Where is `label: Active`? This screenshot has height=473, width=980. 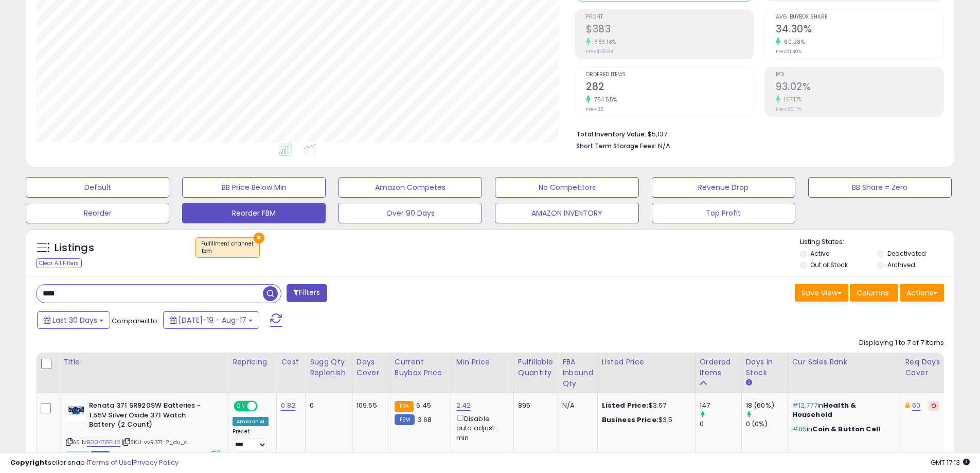
label: Active is located at coordinates (820, 253).